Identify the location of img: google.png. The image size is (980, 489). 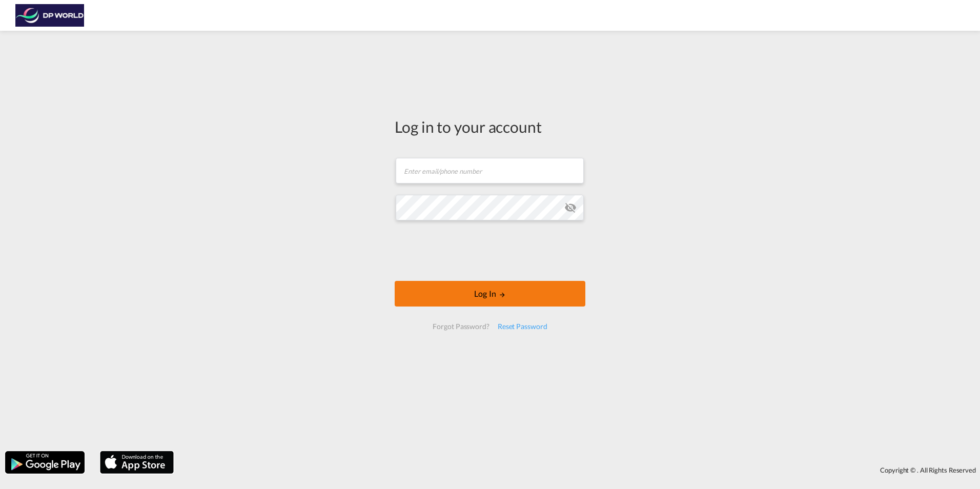
(45, 463).